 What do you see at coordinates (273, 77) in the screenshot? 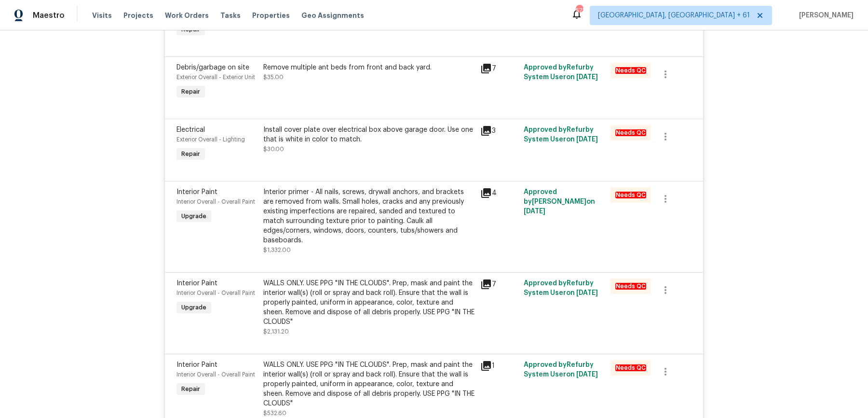
I see `span: $35.00` at bounding box center [273, 77].